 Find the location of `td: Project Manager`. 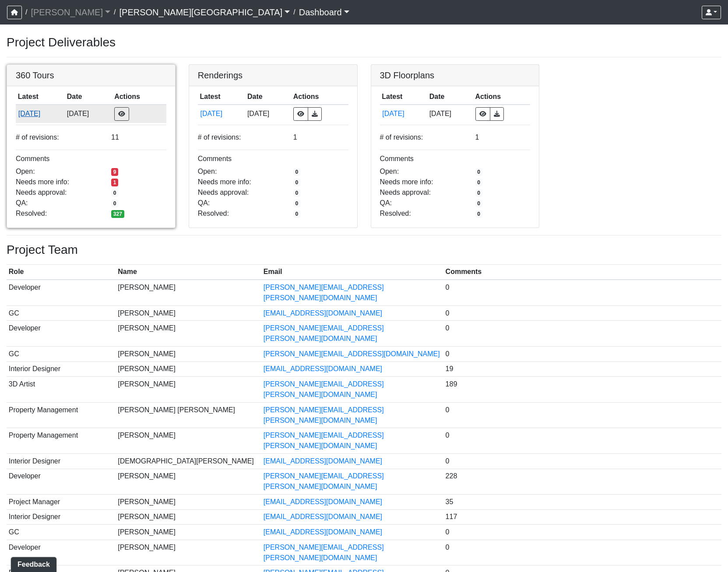

td: Project Manager is located at coordinates (61, 502).